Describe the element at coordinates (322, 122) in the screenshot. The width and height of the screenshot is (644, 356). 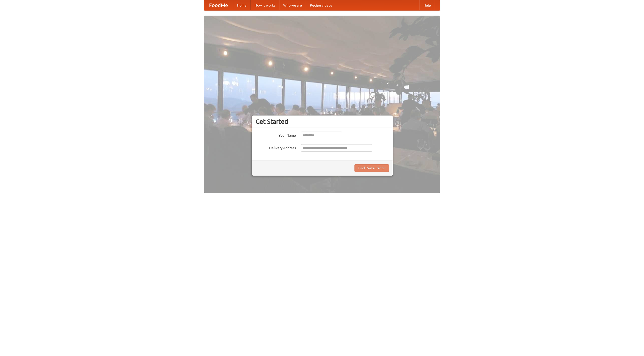
I see `h3: Get Started` at that location.